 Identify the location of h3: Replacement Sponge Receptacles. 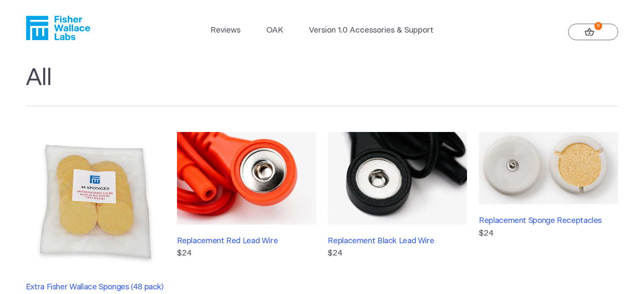
(548, 221).